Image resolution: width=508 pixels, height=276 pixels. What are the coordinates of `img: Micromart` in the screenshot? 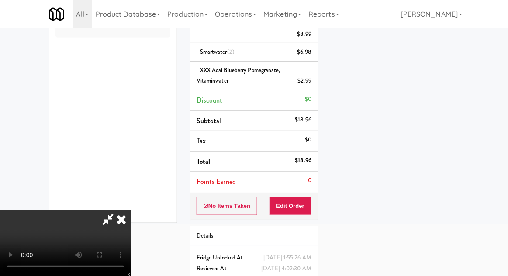 It's located at (56, 14).